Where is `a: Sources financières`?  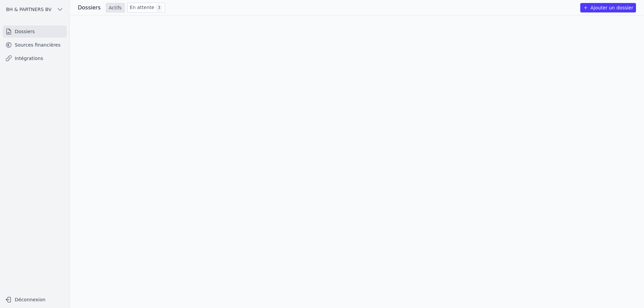
a: Sources financières is located at coordinates (35, 45).